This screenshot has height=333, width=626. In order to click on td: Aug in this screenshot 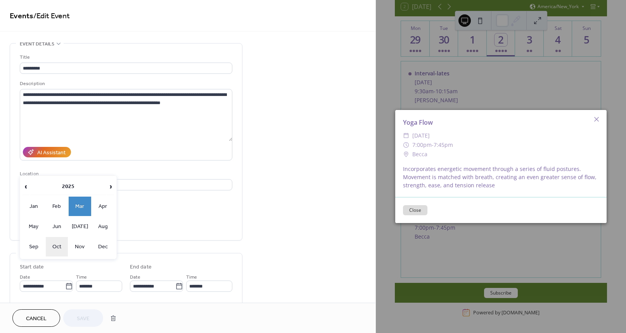, I will do `click(103, 226)`.